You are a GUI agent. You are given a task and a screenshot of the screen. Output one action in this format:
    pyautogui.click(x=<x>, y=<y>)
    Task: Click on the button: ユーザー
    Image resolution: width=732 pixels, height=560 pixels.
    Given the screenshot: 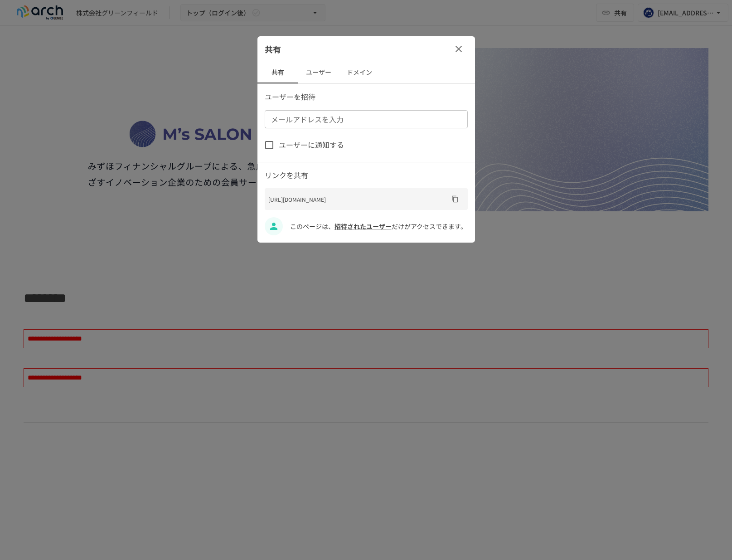 What is the action you would take?
    pyautogui.click(x=319, y=72)
    